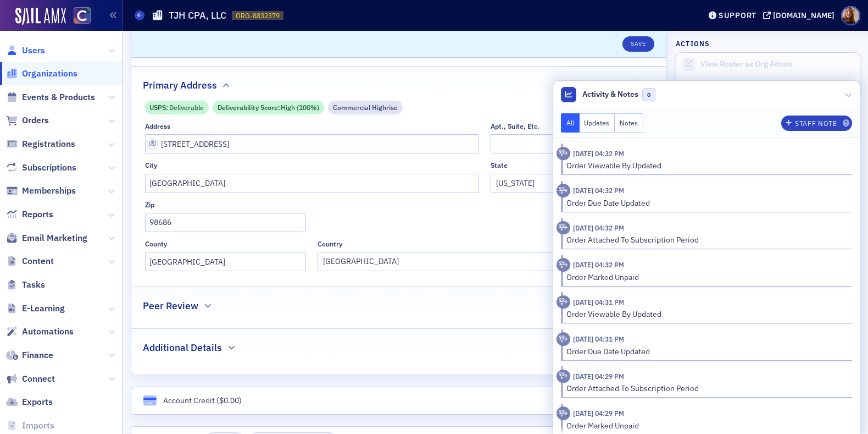 This screenshot has height=434, width=868. What do you see at coordinates (49, 191) in the screenshot?
I see `span: Memberships` at bounding box center [49, 191].